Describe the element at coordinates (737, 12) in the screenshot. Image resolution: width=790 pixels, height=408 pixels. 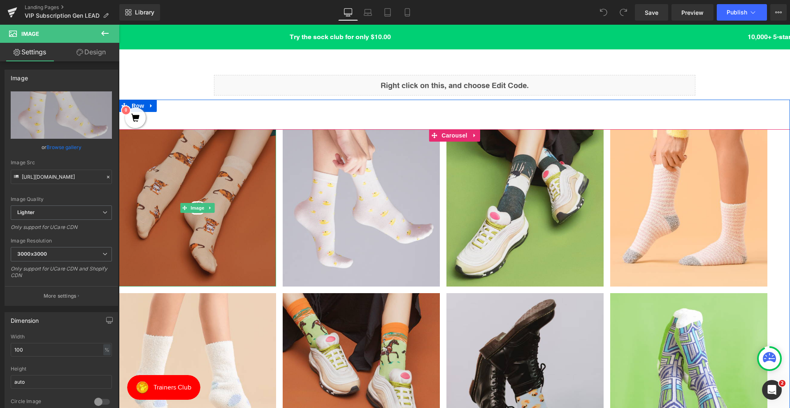
I see `span: Publish` at that location.